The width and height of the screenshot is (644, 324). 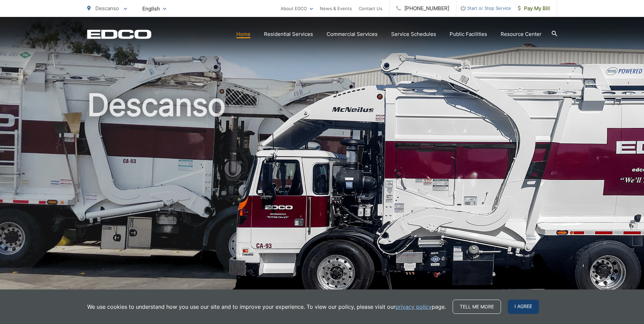 I want to click on a: Tell me more, so click(x=477, y=307).